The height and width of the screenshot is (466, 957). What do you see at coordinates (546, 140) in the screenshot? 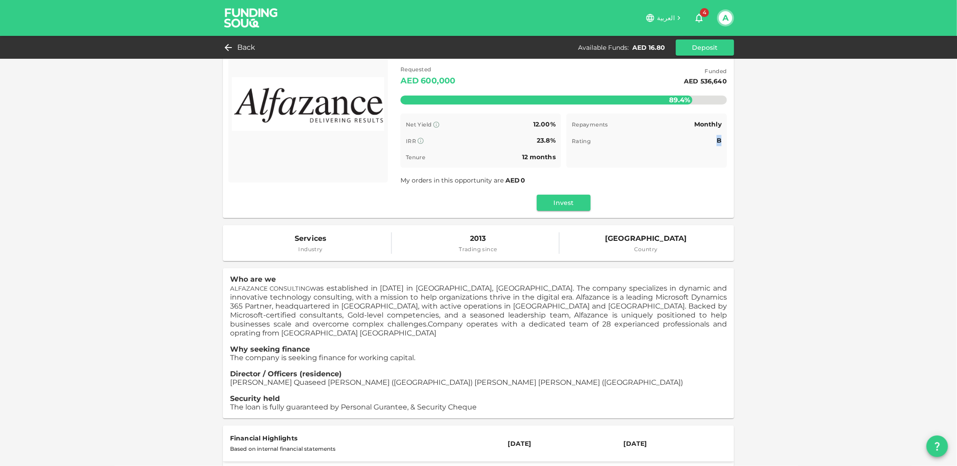
I see `span: 23.8%` at bounding box center [546, 140].